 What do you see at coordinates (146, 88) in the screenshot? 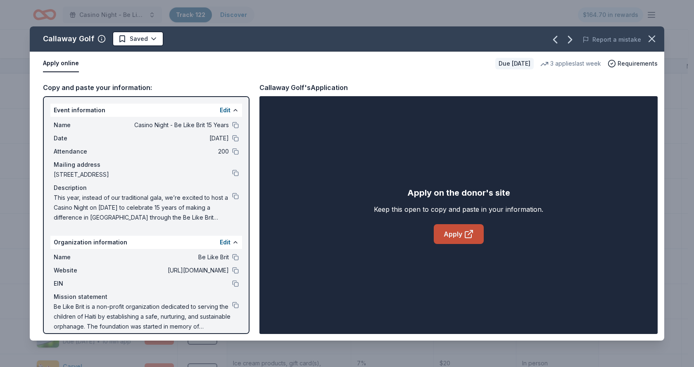
I see `div: Copy and paste your information:` at bounding box center [146, 88].